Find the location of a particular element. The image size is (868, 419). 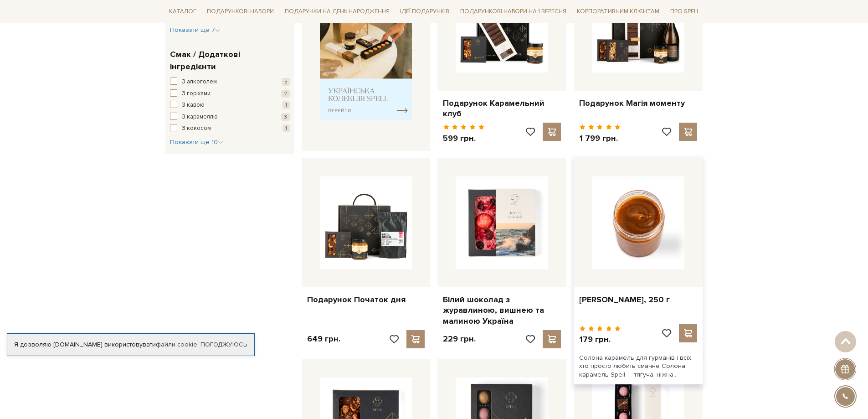

button: З кавою 1 is located at coordinates (229, 106).